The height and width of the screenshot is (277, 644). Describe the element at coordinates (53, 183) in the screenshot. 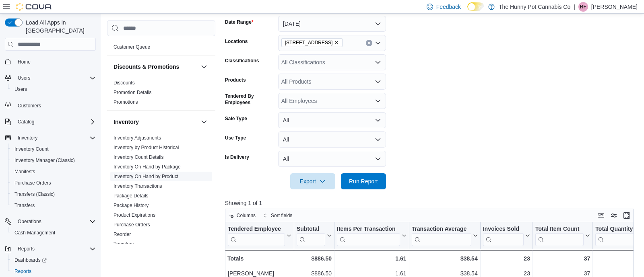

I see `button: Purchase Orders` at that location.